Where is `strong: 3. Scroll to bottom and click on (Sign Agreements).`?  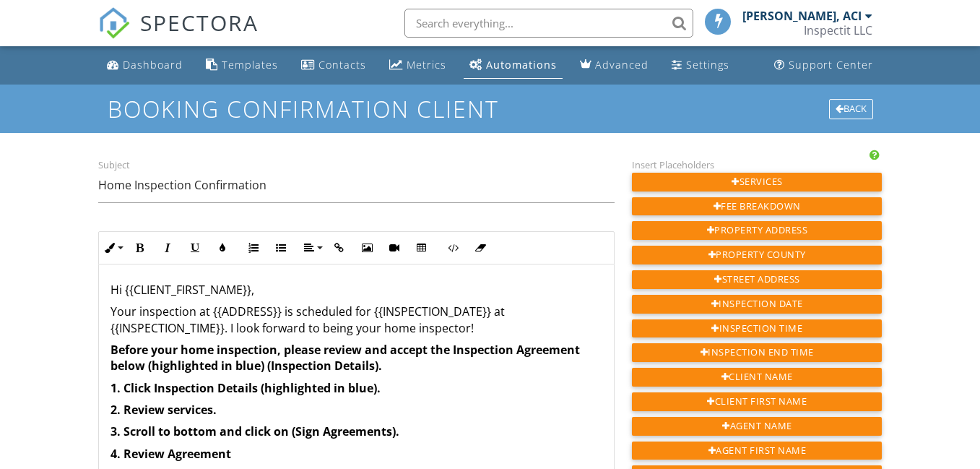 strong: 3. Scroll to bottom and click on (Sign Agreements). is located at coordinates (255, 431).